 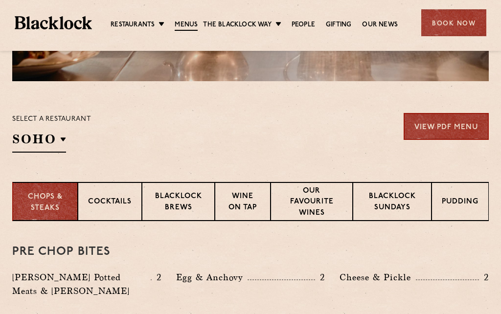 What do you see at coordinates (453, 23) in the screenshot?
I see `div: Book Now` at bounding box center [453, 23].